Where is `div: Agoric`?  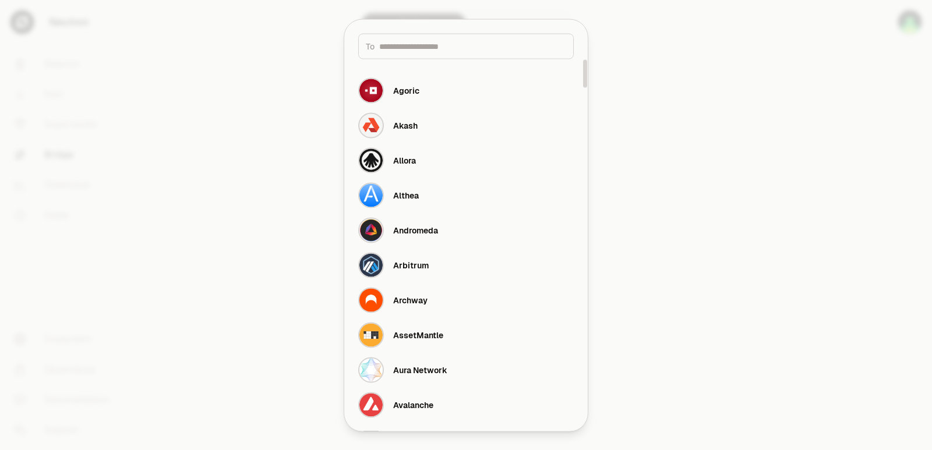 div: Agoric is located at coordinates (406, 90).